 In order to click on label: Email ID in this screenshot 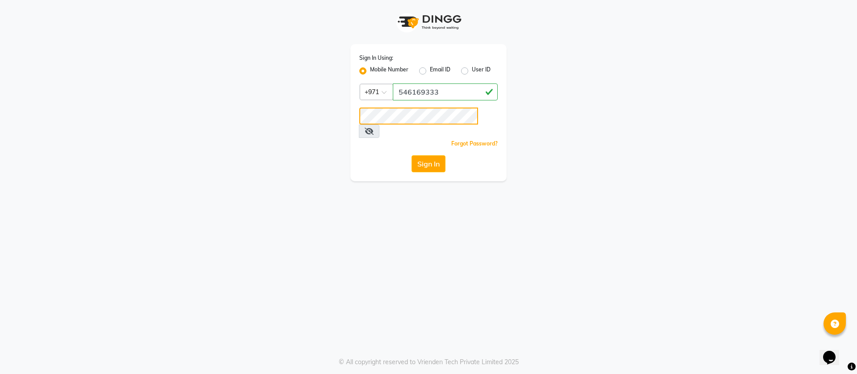, I will do `click(440, 71)`.